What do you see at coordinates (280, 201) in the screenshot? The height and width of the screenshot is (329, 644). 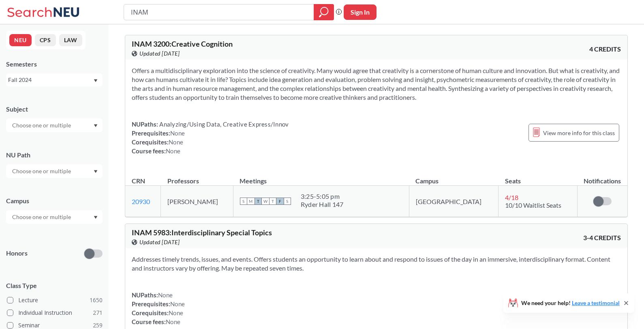 I see `span: F` at bounding box center [280, 201].